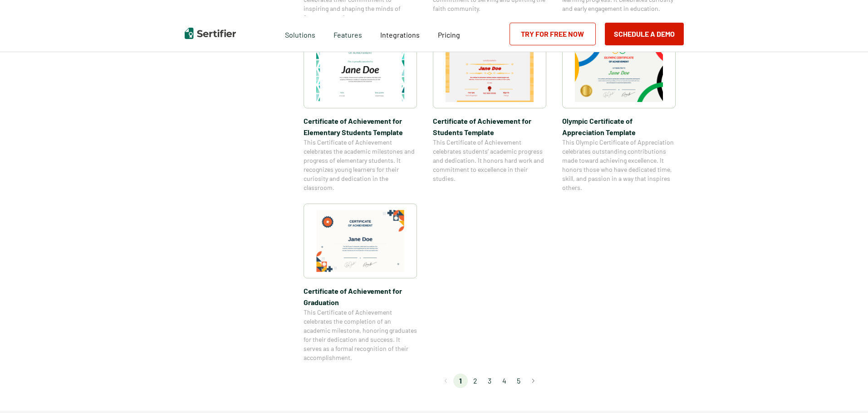  What do you see at coordinates (619, 113) in the screenshot?
I see `a: Olympic Certificate of Appreciation​ TemplateOlympic Certificate of Appreciation​ TemplateThis Ol...` at bounding box center [619, 113].